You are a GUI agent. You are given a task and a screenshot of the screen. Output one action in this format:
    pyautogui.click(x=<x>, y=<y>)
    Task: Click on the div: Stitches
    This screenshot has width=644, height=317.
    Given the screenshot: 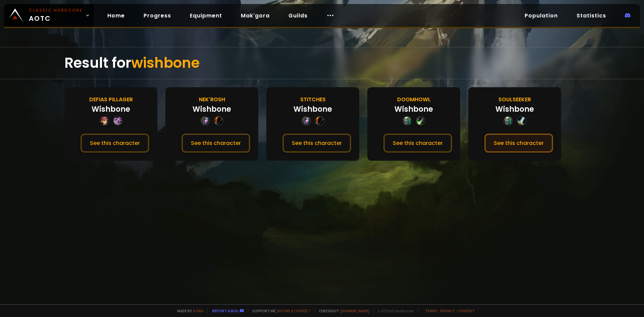 What is the action you would take?
    pyautogui.click(x=313, y=99)
    